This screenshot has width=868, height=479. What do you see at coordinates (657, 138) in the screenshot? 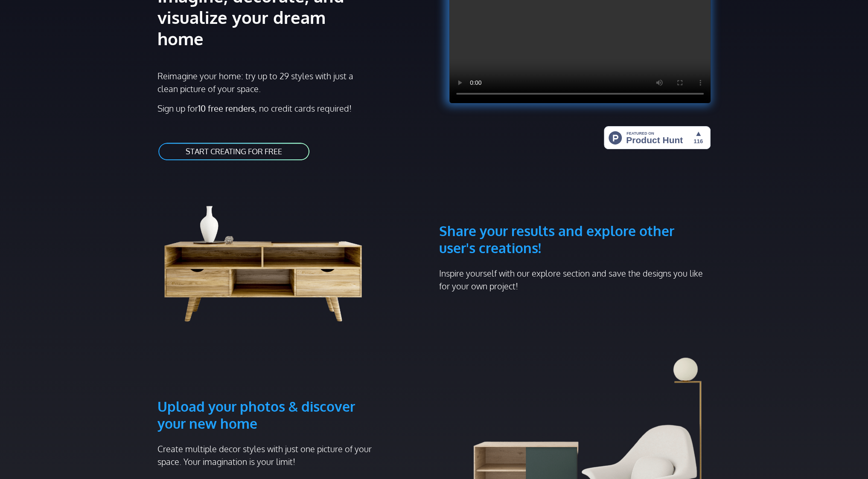
I see `img: HomeStyler AI - Interior Design Made Easy: One Click to Your Dream Home | Product Hunt` at bounding box center [657, 138].